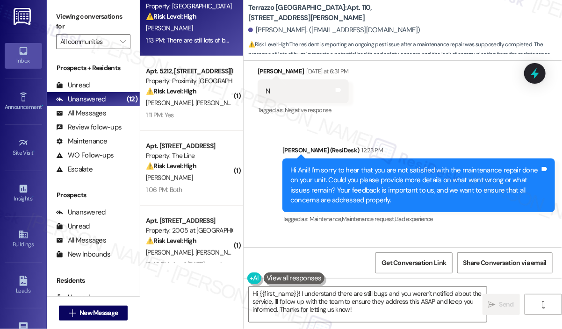 The width and height of the screenshot is (562, 329). Describe the element at coordinates (82, 141) in the screenshot. I see `div: Maintenance` at that location.